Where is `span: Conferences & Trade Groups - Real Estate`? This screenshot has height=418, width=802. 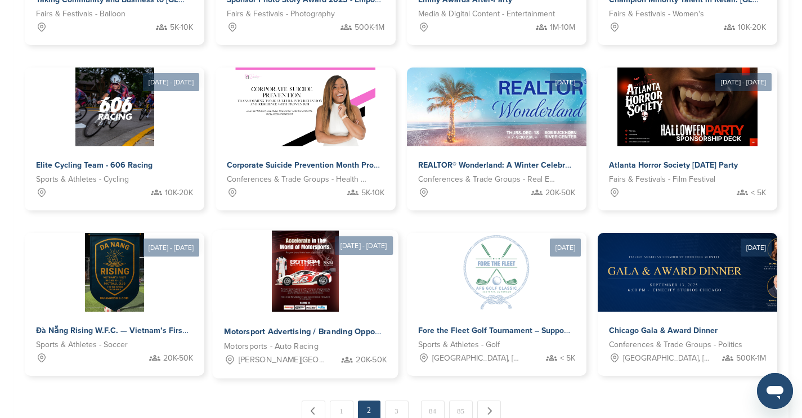
span: Conferences & Trade Groups - Real Estate is located at coordinates (488, 180).